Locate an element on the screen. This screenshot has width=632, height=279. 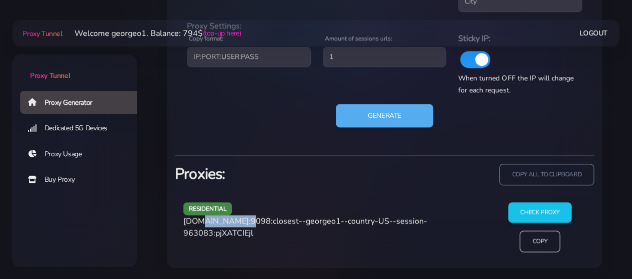
span: residential is located at coordinates (208, 208).